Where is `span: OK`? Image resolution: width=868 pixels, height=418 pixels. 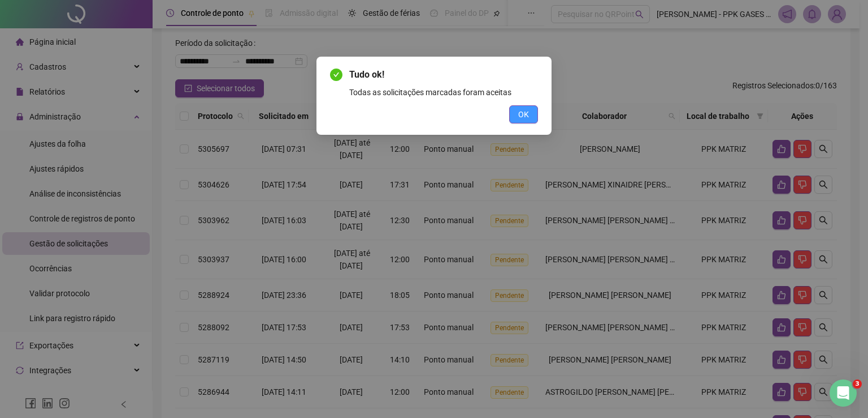 span: OK is located at coordinates (523, 114).